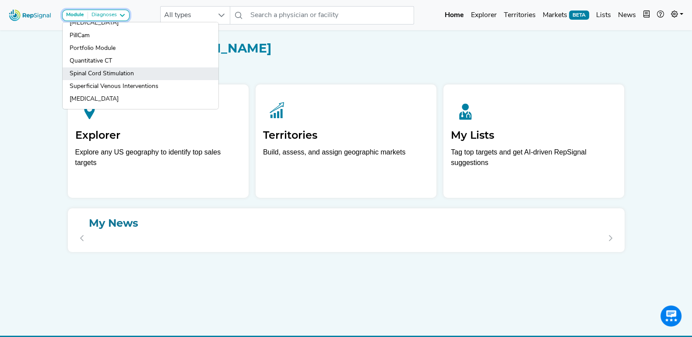 The width and height of the screenshot is (692, 337). I want to click on a: Quantitative CT, so click(140, 61).